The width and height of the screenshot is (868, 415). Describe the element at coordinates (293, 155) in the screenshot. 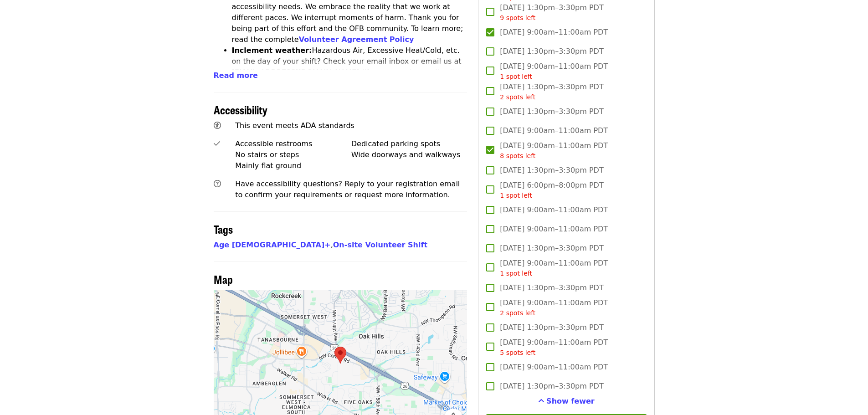

I see `div: No stairs or steps` at that location.